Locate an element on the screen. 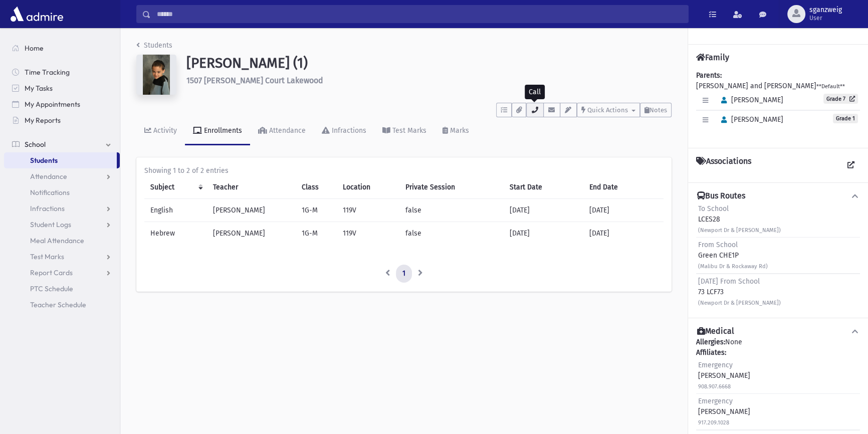 The height and width of the screenshot is (434, 868). a: Home is located at coordinates (61, 48).